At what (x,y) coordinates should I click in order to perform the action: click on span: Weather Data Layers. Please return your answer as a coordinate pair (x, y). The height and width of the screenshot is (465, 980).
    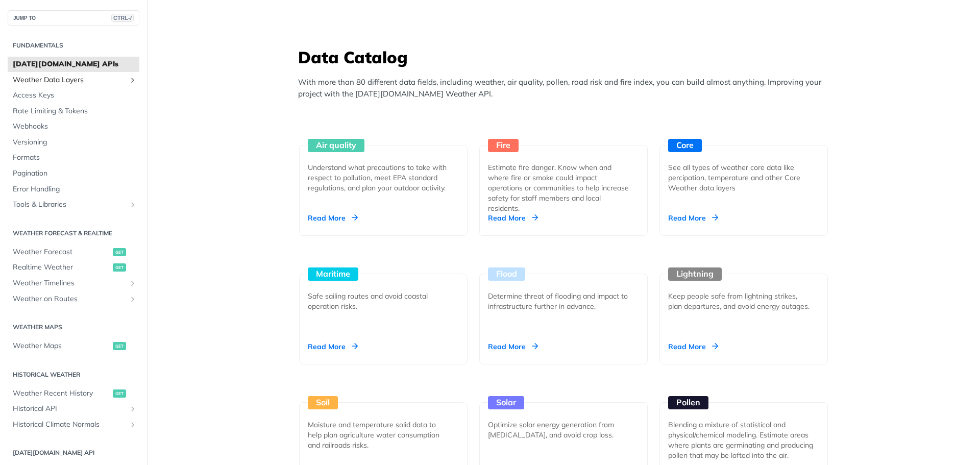
    Looking at the image, I should click on (70, 80).